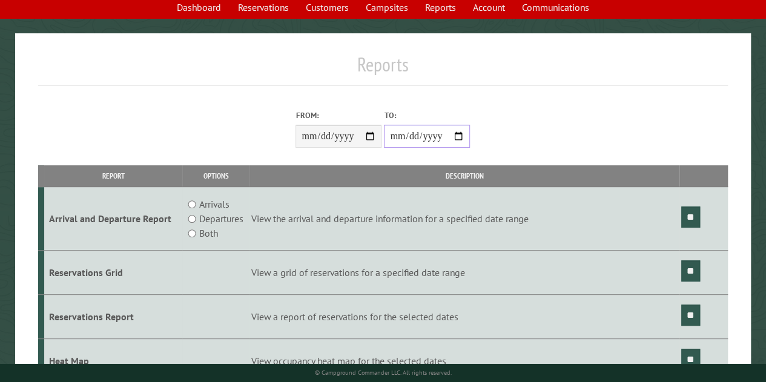 This screenshot has height=382, width=766. I want to click on th: Options, so click(216, 176).